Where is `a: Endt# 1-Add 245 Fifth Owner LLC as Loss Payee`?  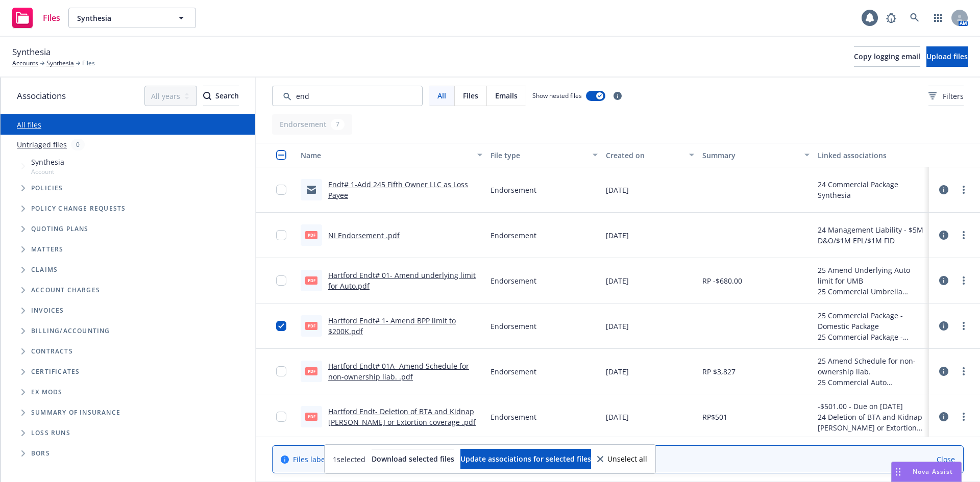
a: Endt# 1-Add 245 Fifth Owner LLC as Loss Payee is located at coordinates (398, 190).